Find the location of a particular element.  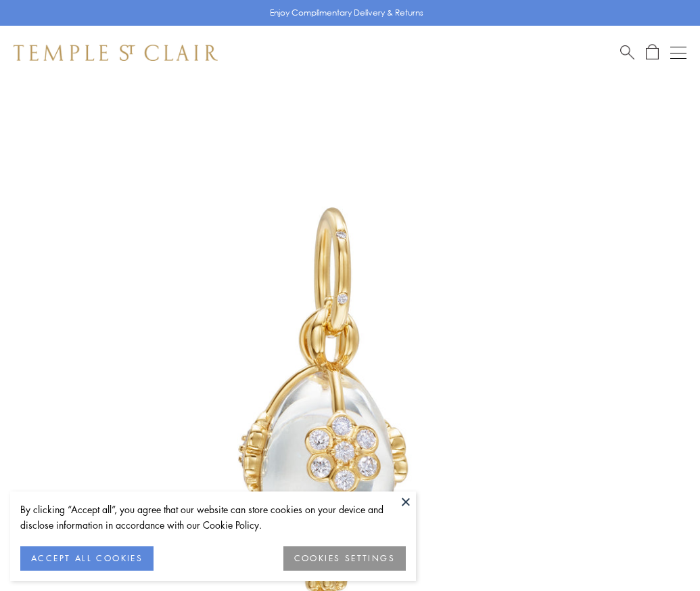

div: By clicking “Accept all”, you agree that our website can store cookies on your device and disclos... is located at coordinates (213, 517).